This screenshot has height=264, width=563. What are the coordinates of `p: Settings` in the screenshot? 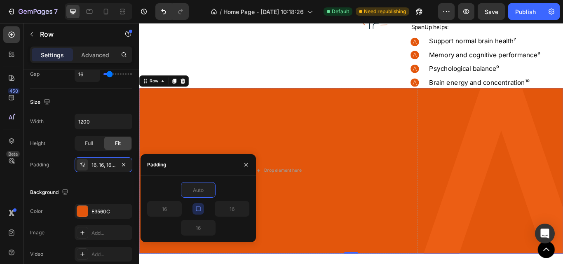 It's located at (52, 55).